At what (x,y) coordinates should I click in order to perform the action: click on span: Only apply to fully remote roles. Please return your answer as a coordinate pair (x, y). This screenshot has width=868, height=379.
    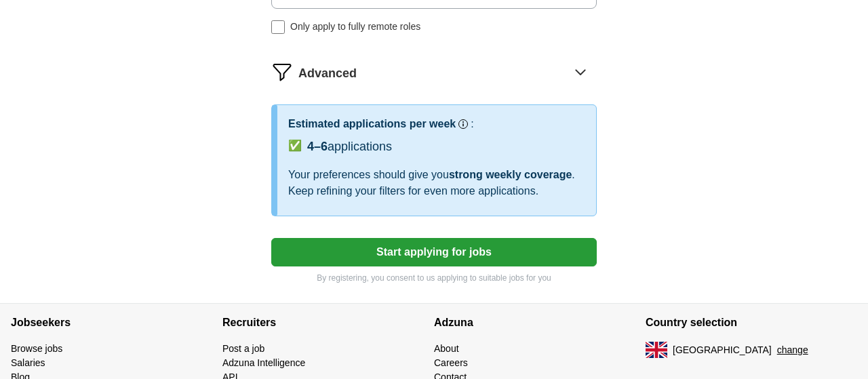
    Looking at the image, I should click on (355, 27).